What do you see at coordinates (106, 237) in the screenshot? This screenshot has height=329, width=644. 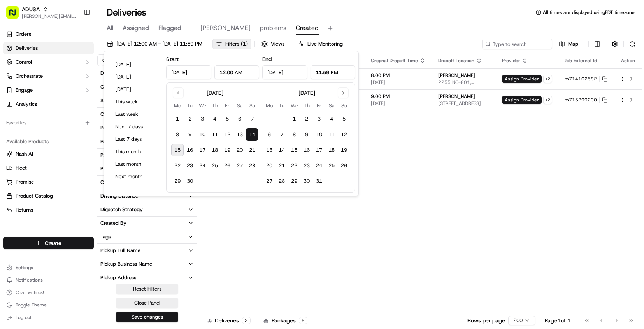 I see `div: Tags` at bounding box center [106, 237].